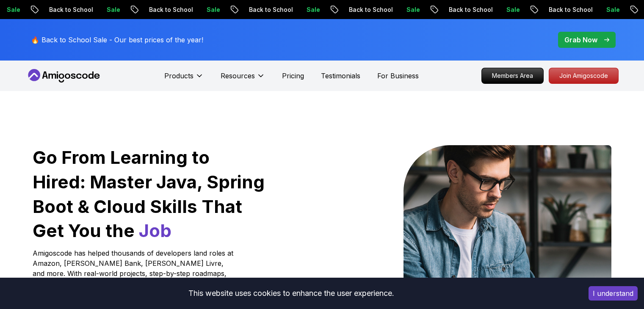 The width and height of the screenshot is (644, 309). What do you see at coordinates (293, 76) in the screenshot?
I see `a: Pricing` at bounding box center [293, 76].